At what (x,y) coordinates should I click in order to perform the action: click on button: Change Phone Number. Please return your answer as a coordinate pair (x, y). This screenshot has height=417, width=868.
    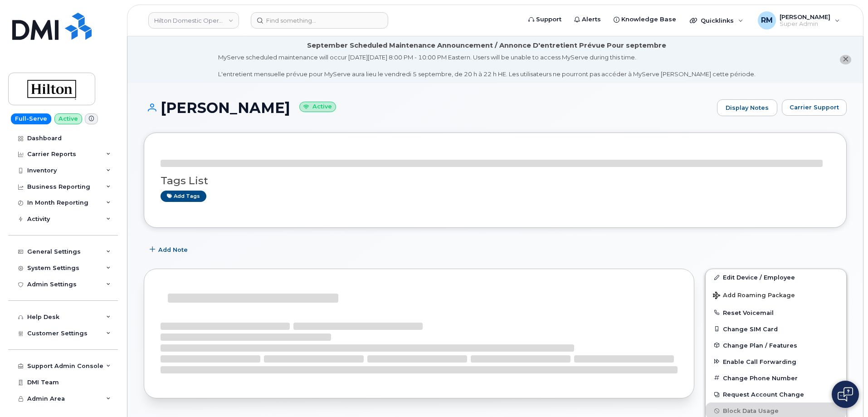
    Looking at the image, I should click on (776, 378).